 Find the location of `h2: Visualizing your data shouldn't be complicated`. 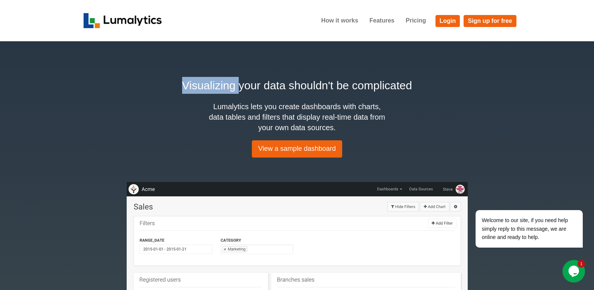

h2: Visualizing your data shouldn't be complicated is located at coordinates (297, 85).